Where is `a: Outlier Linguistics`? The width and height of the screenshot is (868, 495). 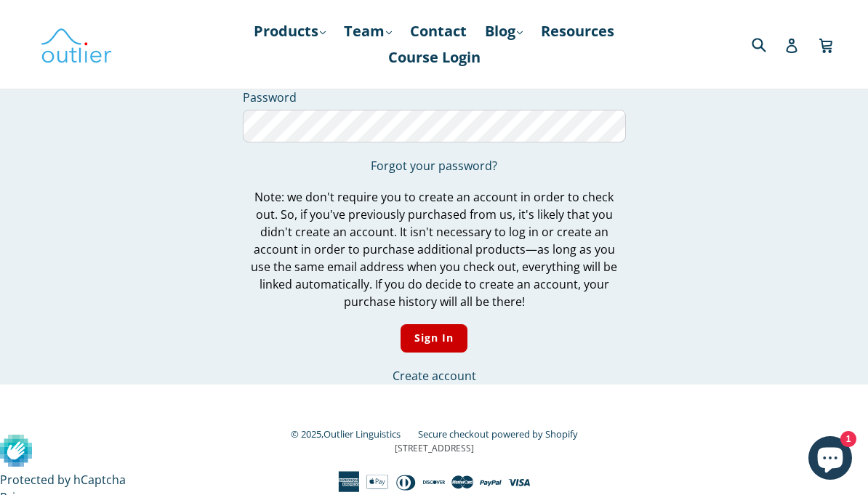
a: Outlier Linguistics is located at coordinates (362, 434).